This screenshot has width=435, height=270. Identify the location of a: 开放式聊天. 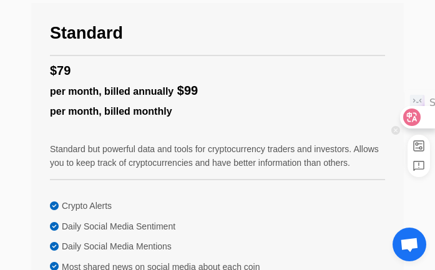
(409, 244).